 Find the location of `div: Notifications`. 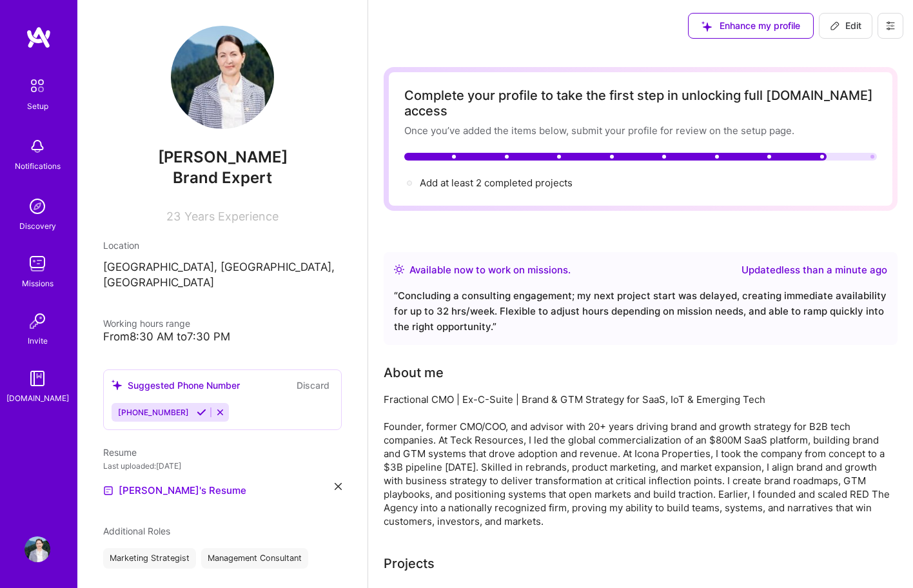

div: Notifications is located at coordinates (37, 166).